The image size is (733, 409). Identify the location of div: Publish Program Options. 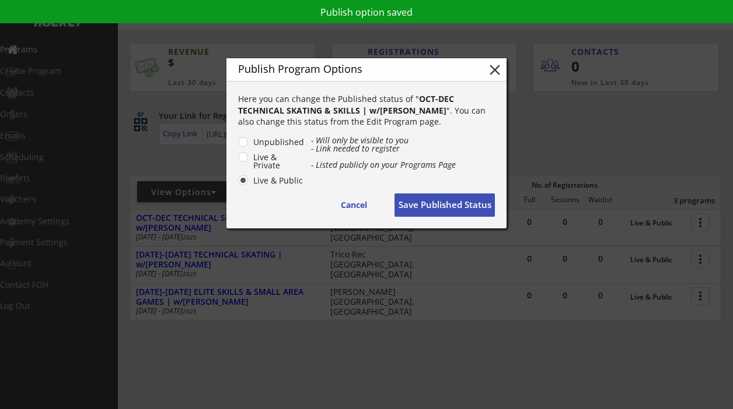
(353, 69).